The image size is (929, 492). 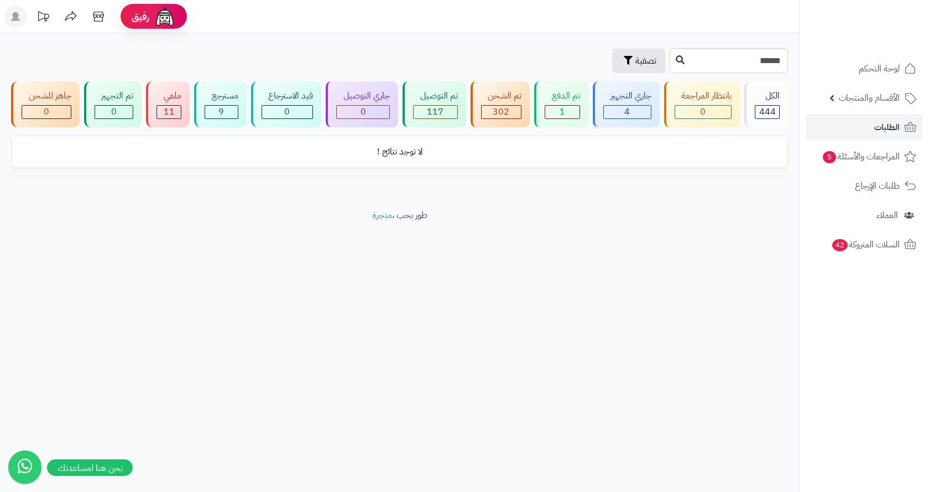 I want to click on a: تم التجهيز 0, so click(x=113, y=104).